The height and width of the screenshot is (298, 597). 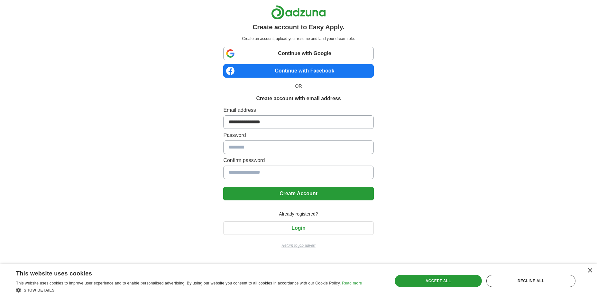 I want to click on div: Accept all, so click(x=438, y=280).